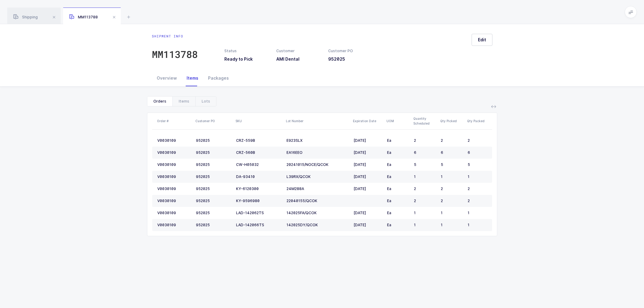 The image size is (644, 308). What do you see at coordinates (318, 140) in the screenshot?
I see `div: E923SLX` at bounding box center [318, 140].